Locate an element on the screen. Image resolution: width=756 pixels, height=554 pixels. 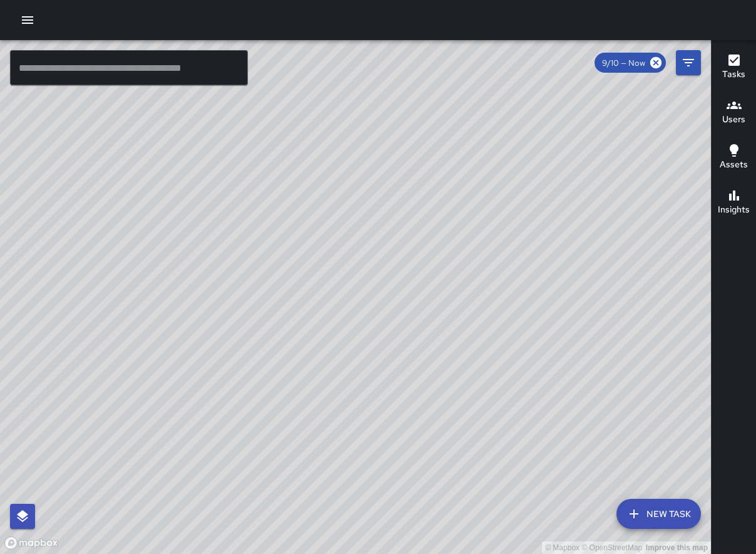
button: Users is located at coordinates (733, 113).